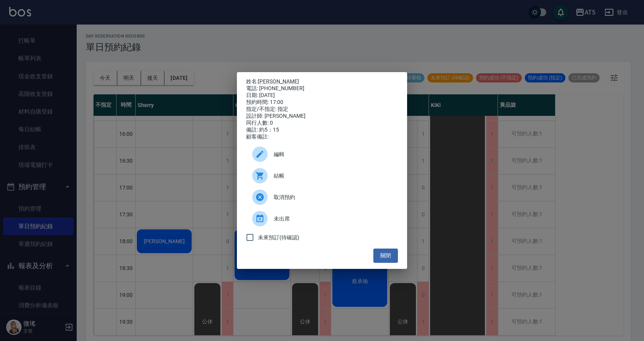 This screenshot has height=341, width=644. What do you see at coordinates (322, 123) in the screenshot?
I see `div: 同行人數: 0` at bounding box center [322, 123].